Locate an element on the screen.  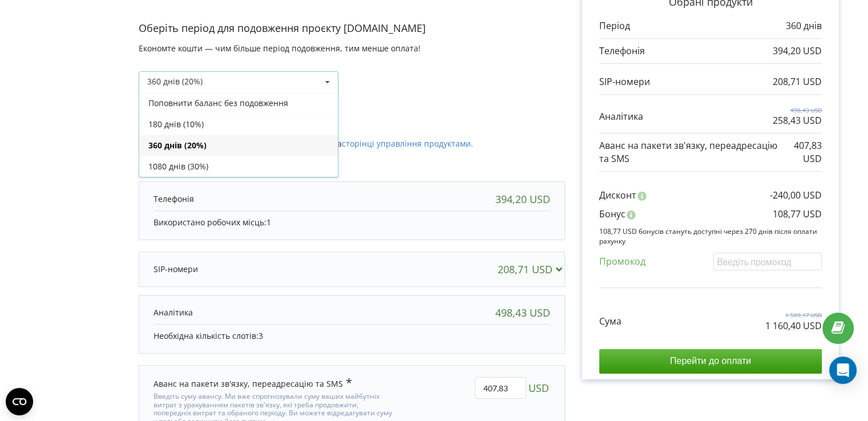
p: Дисконт is located at coordinates (618, 195).